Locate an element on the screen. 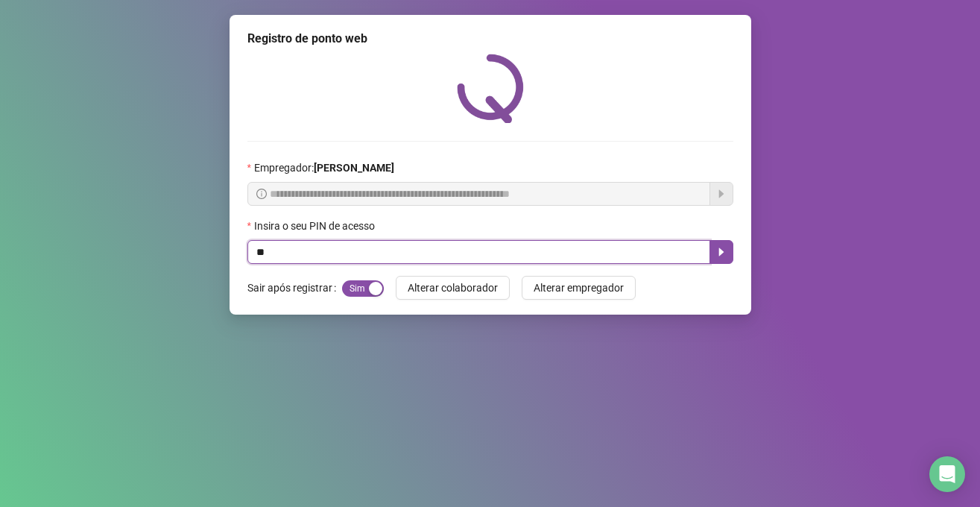 The image size is (980, 507). span: info-circle is located at coordinates (261, 194).